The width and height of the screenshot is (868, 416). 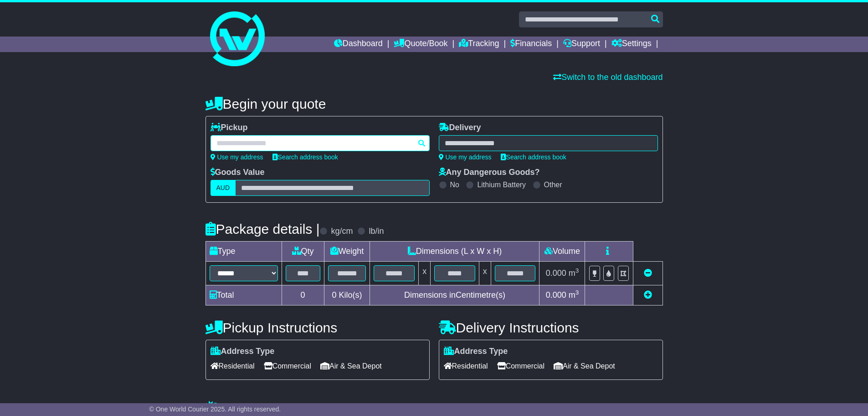 What do you see at coordinates (421, 44) in the screenshot?
I see `a: Quote/Book` at bounding box center [421, 44].